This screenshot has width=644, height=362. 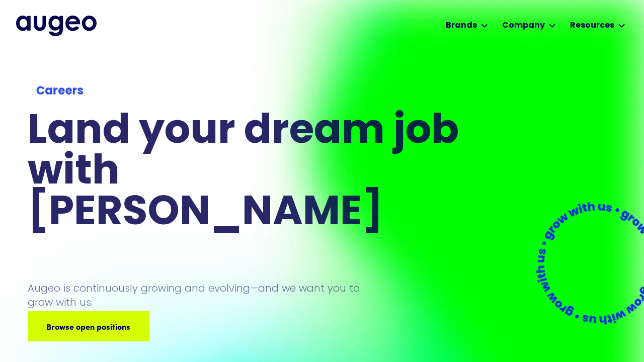 What do you see at coordinates (88, 326) in the screenshot?
I see `a: Browse open positions` at bounding box center [88, 326].